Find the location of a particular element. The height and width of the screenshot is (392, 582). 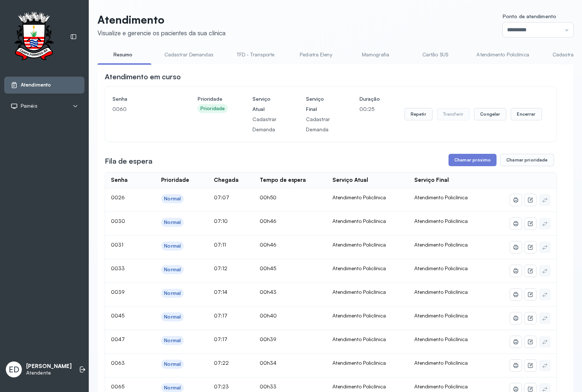

h4: Prioridade is located at coordinates (212, 99).